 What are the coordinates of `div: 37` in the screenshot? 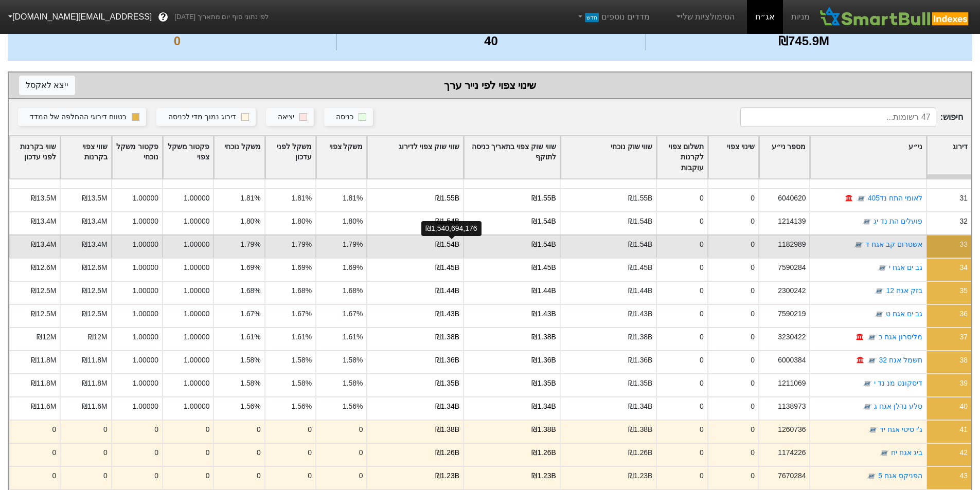 It's located at (964, 337).